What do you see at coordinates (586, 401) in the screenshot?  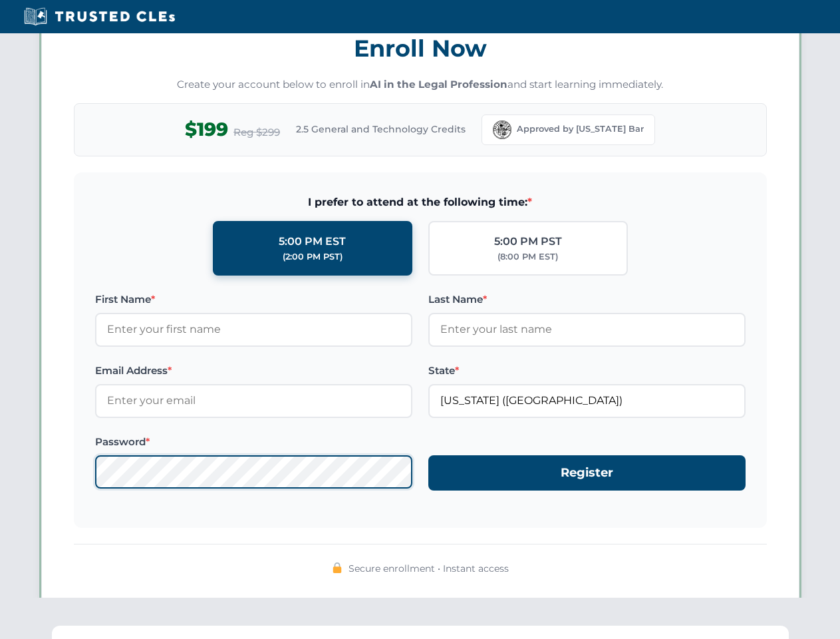 I see `input: Florida (FL)` at bounding box center [586, 401].